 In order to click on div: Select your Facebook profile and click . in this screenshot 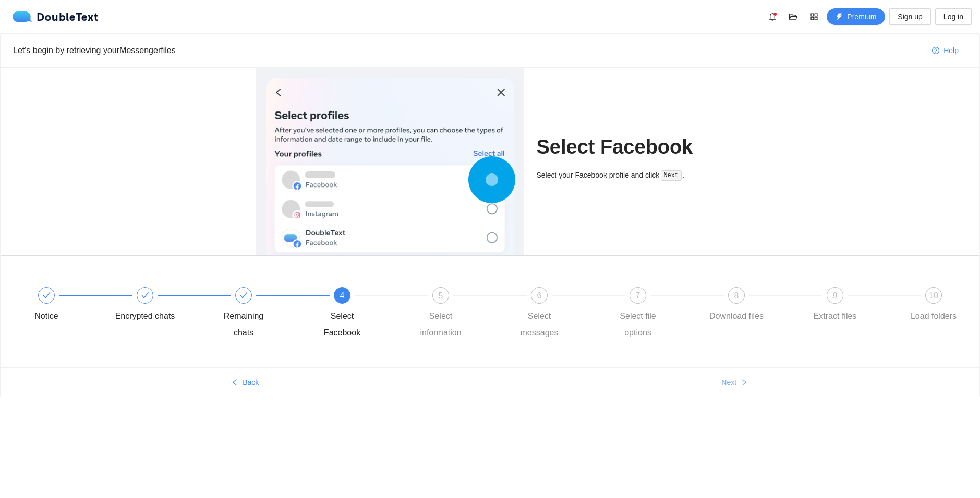, I will do `click(631, 175)`.